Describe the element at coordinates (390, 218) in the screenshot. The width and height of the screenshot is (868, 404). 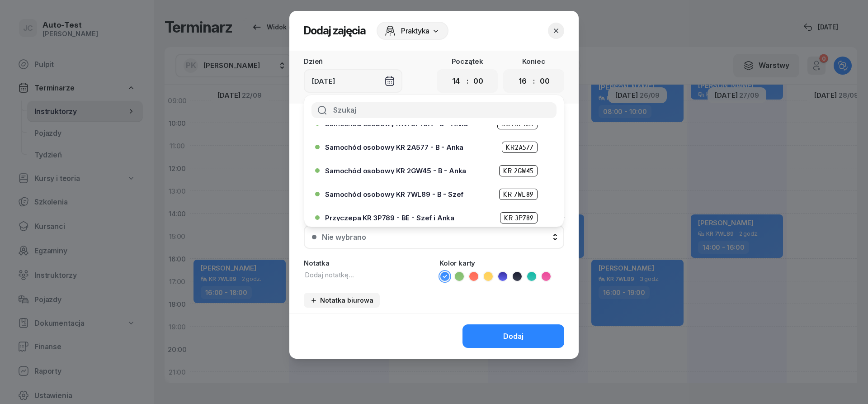
I see `span: Przyczepa KR 3P789 - BE - Szef i Anka` at that location.